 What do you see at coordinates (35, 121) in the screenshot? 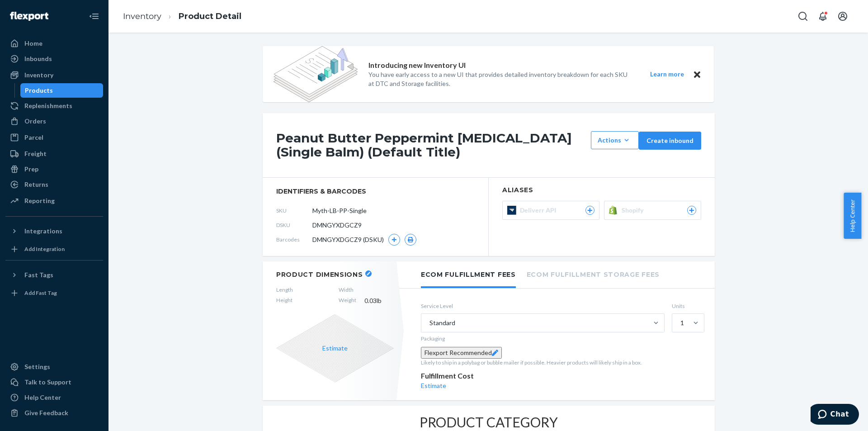
I see `div: Orders` at bounding box center [35, 121].